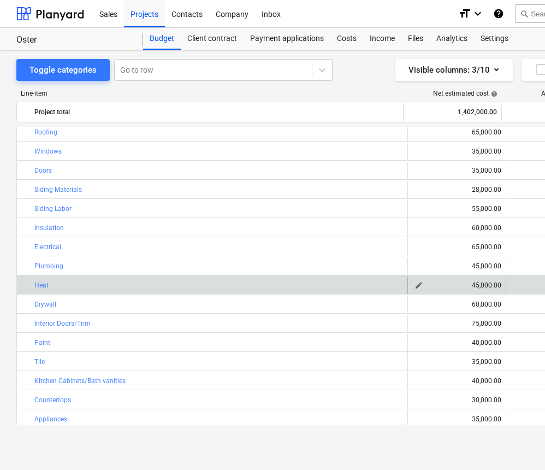 The image size is (545, 470). I want to click on a: Windows, so click(48, 151).